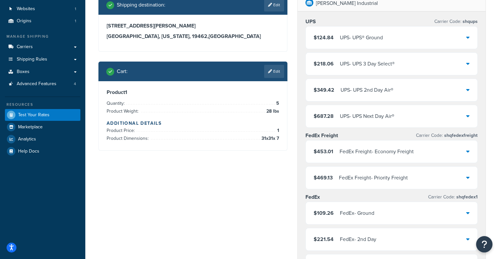  I want to click on span: Shipping Rules, so click(32, 59).